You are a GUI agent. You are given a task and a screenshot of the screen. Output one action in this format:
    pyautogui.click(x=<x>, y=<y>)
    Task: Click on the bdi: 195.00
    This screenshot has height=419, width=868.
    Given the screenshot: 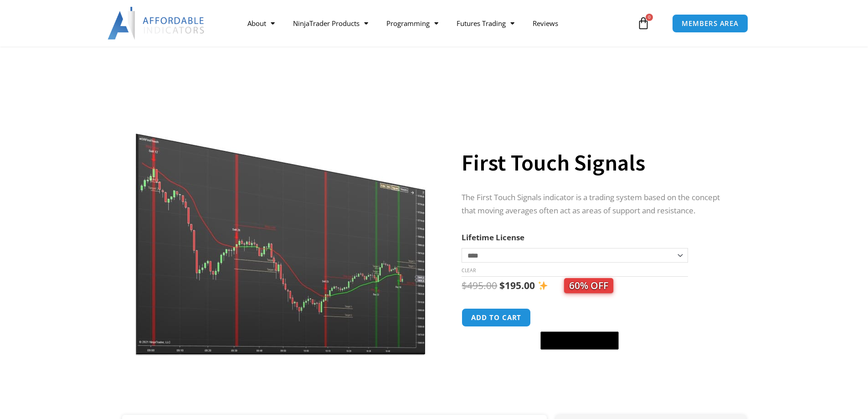 What is the action you would take?
    pyautogui.click(x=517, y=285)
    